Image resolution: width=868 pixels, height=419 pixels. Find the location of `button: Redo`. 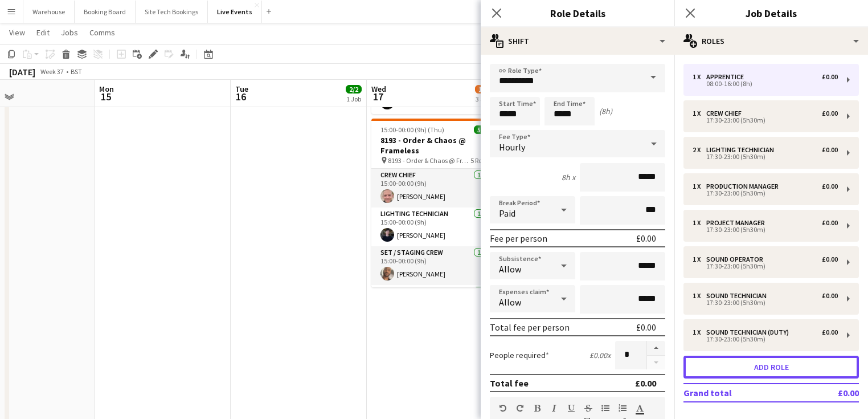

button: Redo is located at coordinates (520, 408).